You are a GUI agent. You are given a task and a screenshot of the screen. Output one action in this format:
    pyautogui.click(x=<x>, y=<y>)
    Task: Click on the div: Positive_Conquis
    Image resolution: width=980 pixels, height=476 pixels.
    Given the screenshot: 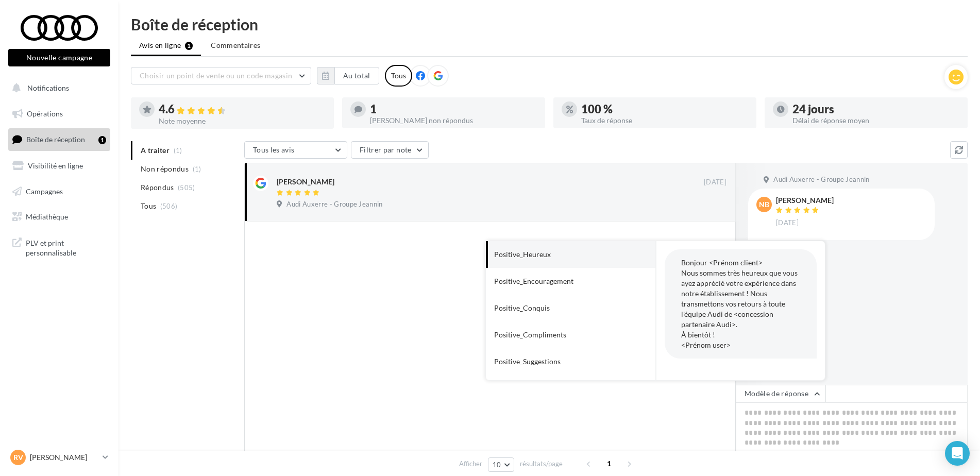 What is the action you would take?
    pyautogui.click(x=522, y=308)
    